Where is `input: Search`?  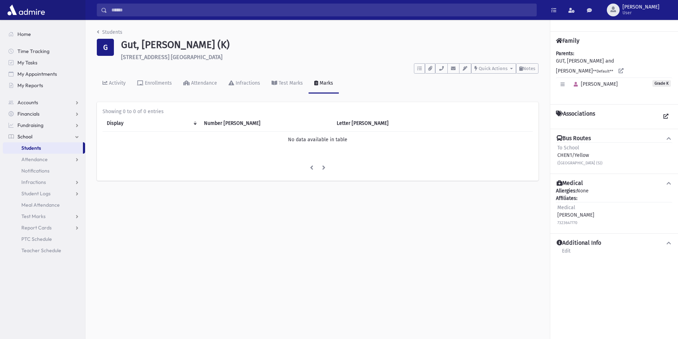 input: Search is located at coordinates (322, 10).